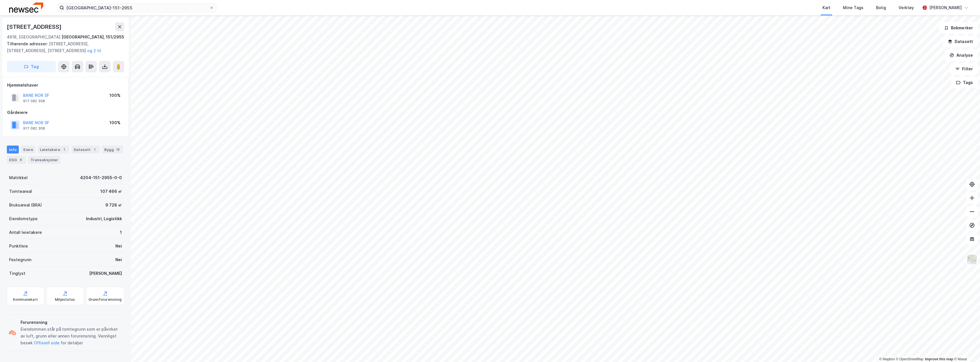 The image size is (980, 362). What do you see at coordinates (104, 219) in the screenshot?
I see `div: Industri, Logistikk` at bounding box center [104, 219].